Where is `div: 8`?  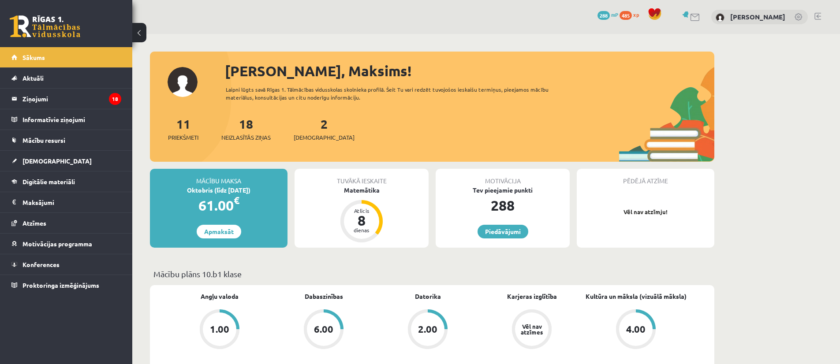
div: 8 is located at coordinates (362, 220).